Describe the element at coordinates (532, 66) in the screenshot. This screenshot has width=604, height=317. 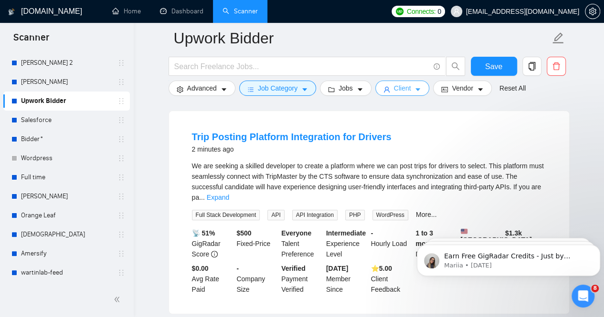
I see `span: copy` at that location.